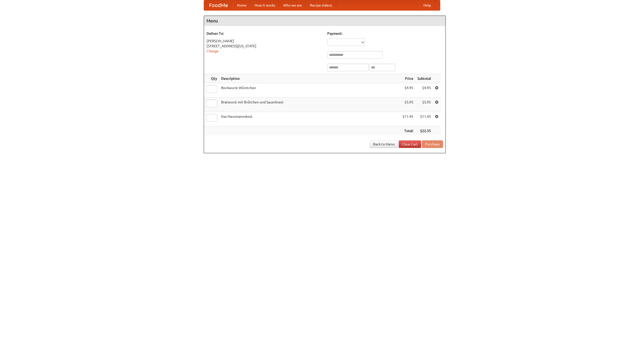 The image size is (644, 356). I want to click on th: Total:, so click(408, 131).